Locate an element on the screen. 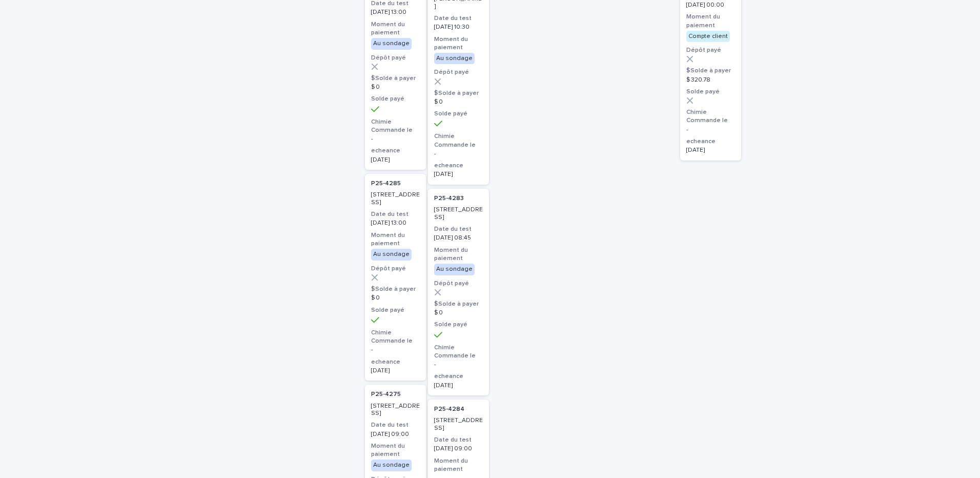 This screenshot has width=980, height=478. div: Compte client is located at coordinates (708, 36).